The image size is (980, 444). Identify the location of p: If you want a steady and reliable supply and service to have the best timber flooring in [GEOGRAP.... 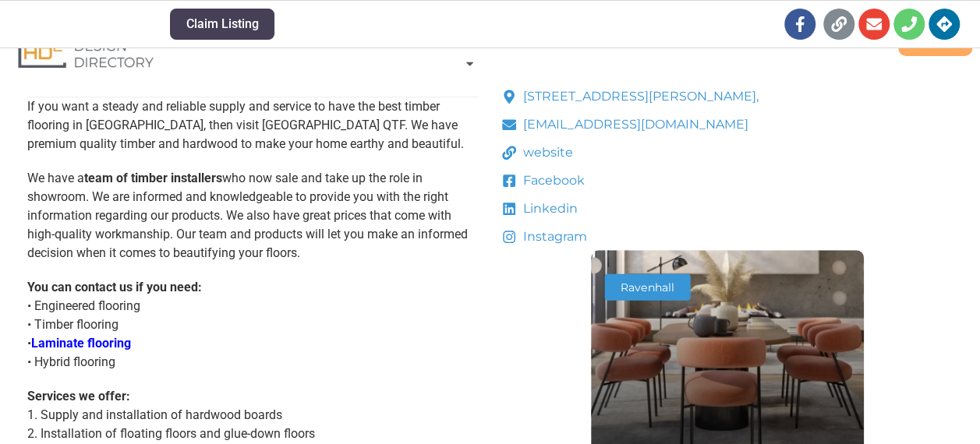
(253, 125).